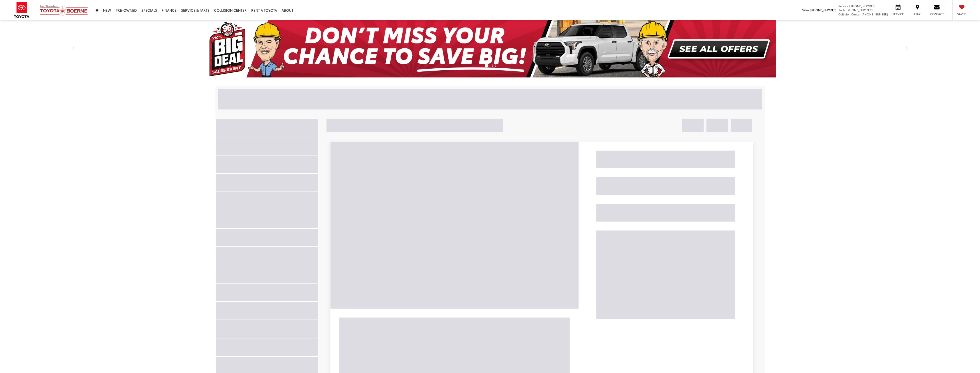 This screenshot has width=980, height=373. I want to click on span: Saved, so click(962, 14).